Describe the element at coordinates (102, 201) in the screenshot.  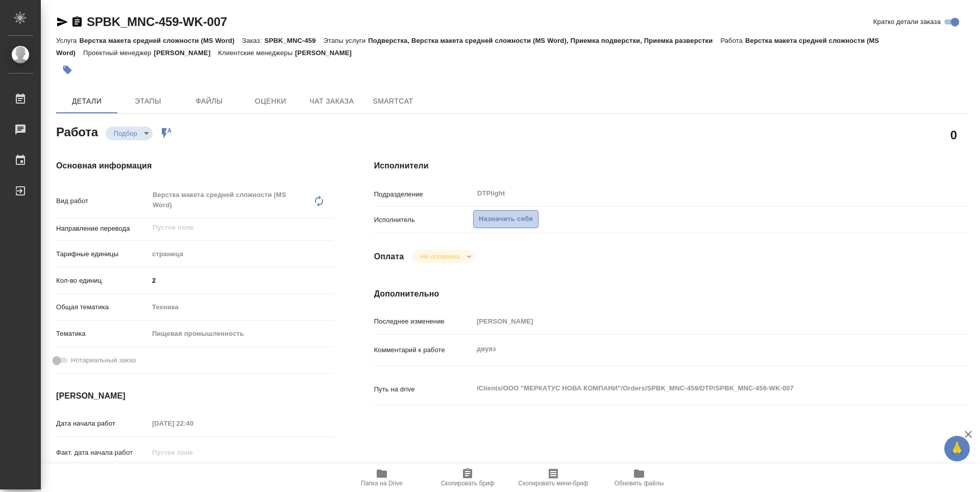
I see `p: Вид работ` at that location.